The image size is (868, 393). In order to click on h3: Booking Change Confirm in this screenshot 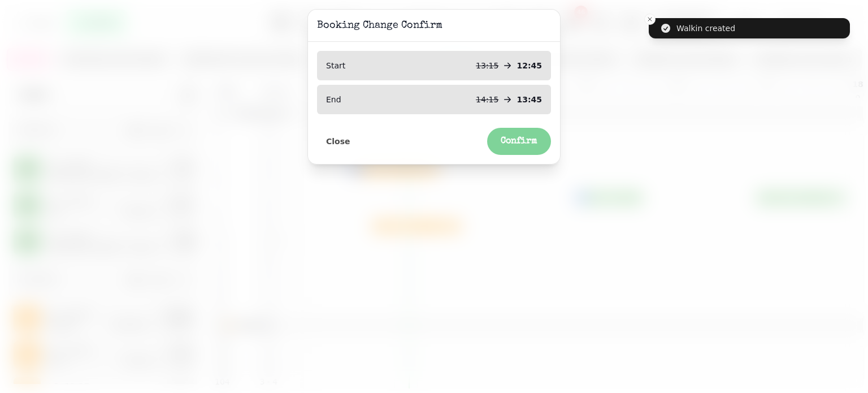, I will do `click(434, 26)`.